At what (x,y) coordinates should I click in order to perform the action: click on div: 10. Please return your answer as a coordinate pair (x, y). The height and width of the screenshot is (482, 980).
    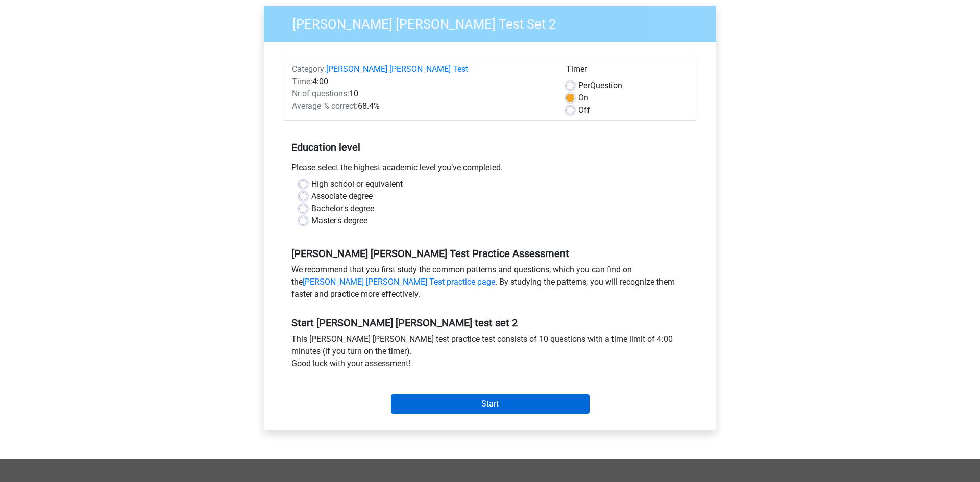
    Looking at the image, I should click on (421, 94).